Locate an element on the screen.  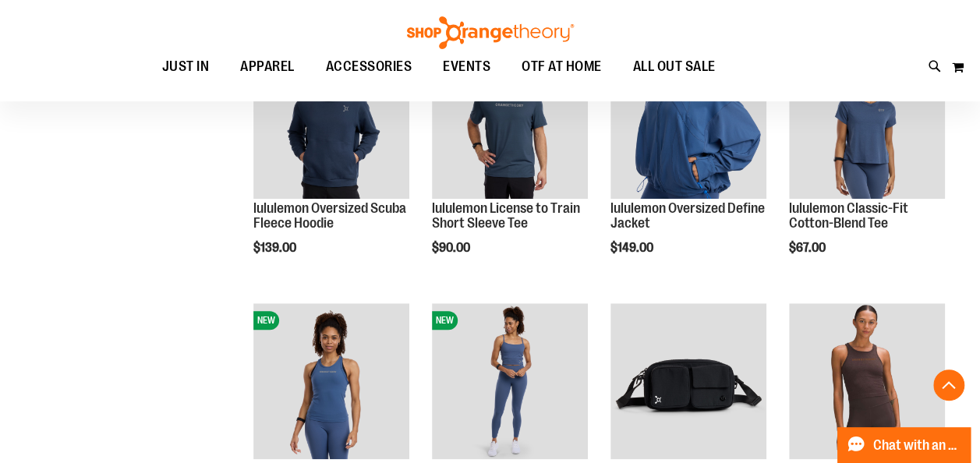
img: Shop Orangetheory is located at coordinates (491, 33).